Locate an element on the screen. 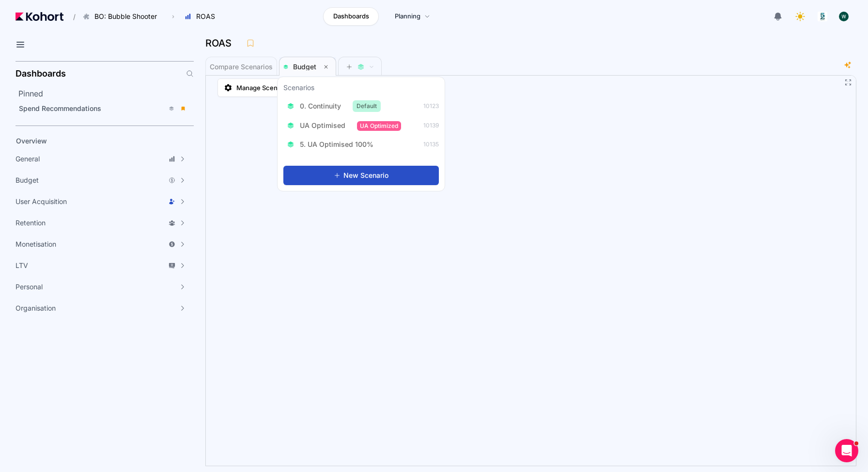 Image resolution: width=868 pixels, height=472 pixels. img: logo_logo_images_1_20240607072359498299_20240828135028712857.jpeg is located at coordinates (822, 17).